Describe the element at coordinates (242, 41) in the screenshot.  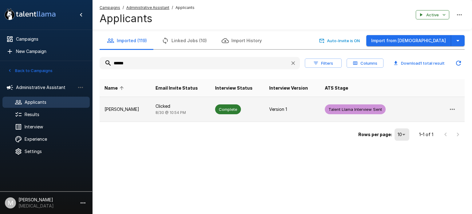
I see `button: Import History` at that location.